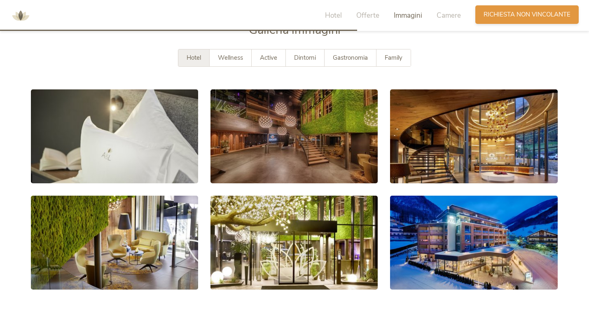 The image size is (589, 311). I want to click on span: Galleria immagini, so click(294, 30).